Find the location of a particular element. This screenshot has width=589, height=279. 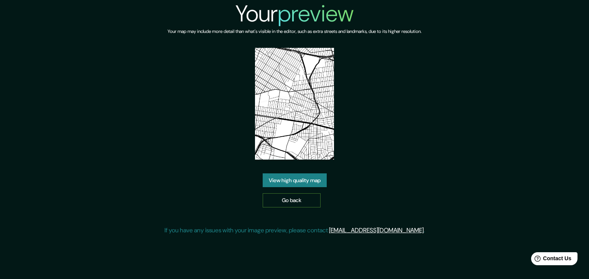

span: Contact Us is located at coordinates (36, 9).